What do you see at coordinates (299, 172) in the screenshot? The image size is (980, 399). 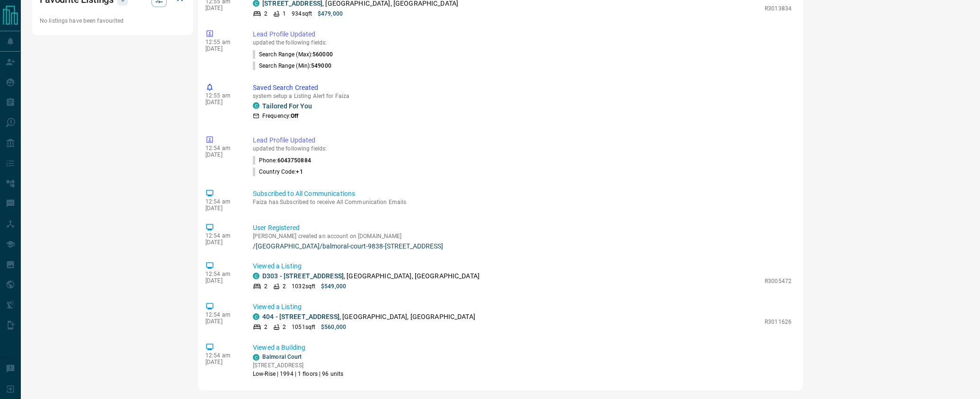 I see `span: +1` at bounding box center [299, 172].